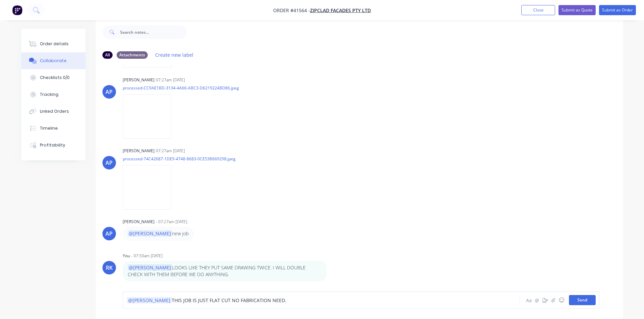 This screenshot has width=644, height=319. I want to click on button: Close, so click(538, 10).